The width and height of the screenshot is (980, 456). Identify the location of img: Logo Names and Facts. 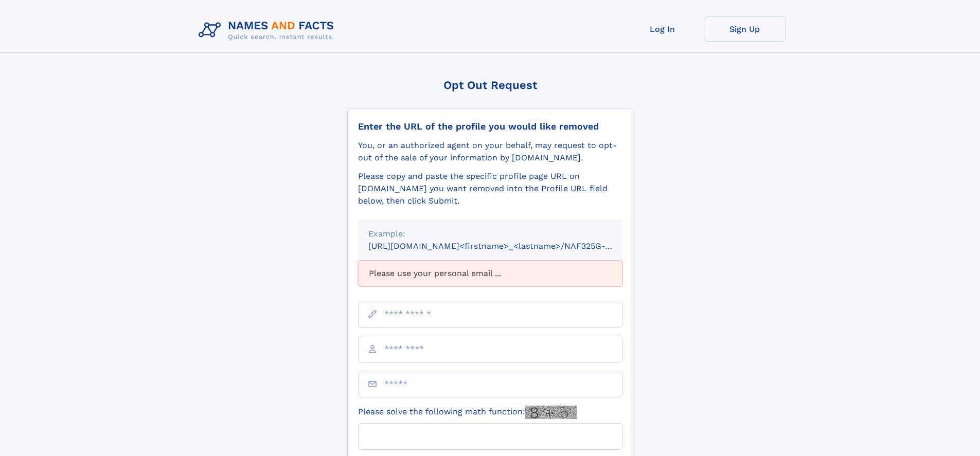
(268, 30).